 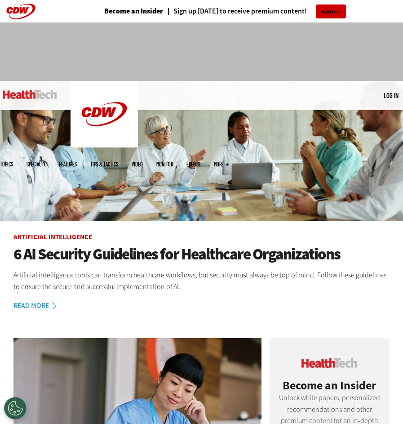 I want to click on span: Become an Insider, so click(x=330, y=385).